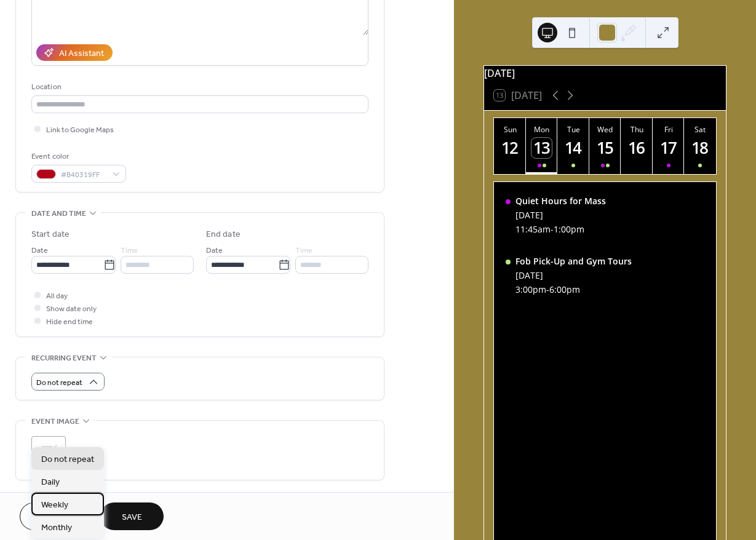 The width and height of the screenshot is (756, 540). Describe the element at coordinates (636, 129) in the screenshot. I see `div: Thu` at that location.